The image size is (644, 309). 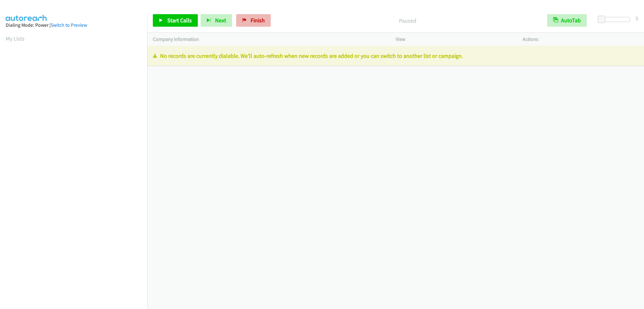 What do you see at coordinates (221, 20) in the screenshot?
I see `span: Next` at bounding box center [221, 20].